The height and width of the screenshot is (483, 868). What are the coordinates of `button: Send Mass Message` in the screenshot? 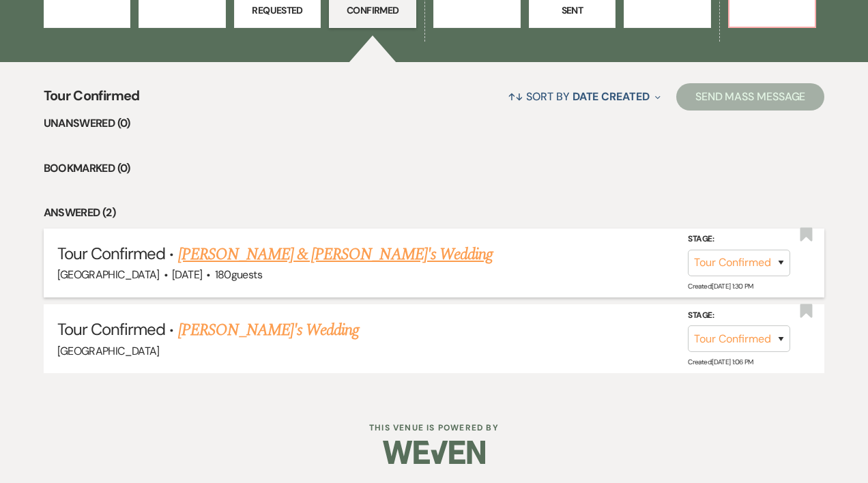 It's located at (751, 97).